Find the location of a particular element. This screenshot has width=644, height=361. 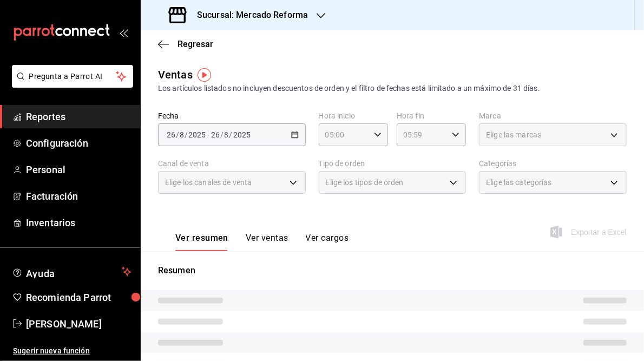

div: Ventas is located at coordinates (175, 75).